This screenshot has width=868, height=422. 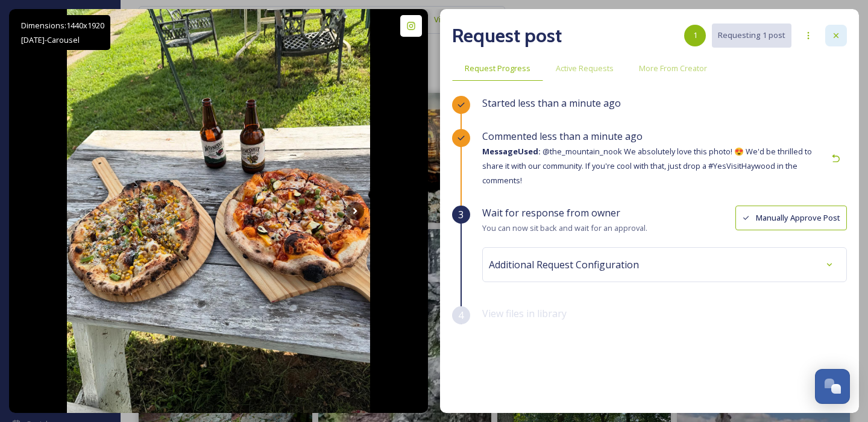 What do you see at coordinates (551, 213) in the screenshot?
I see `span: Wait for response from owner` at bounding box center [551, 213].